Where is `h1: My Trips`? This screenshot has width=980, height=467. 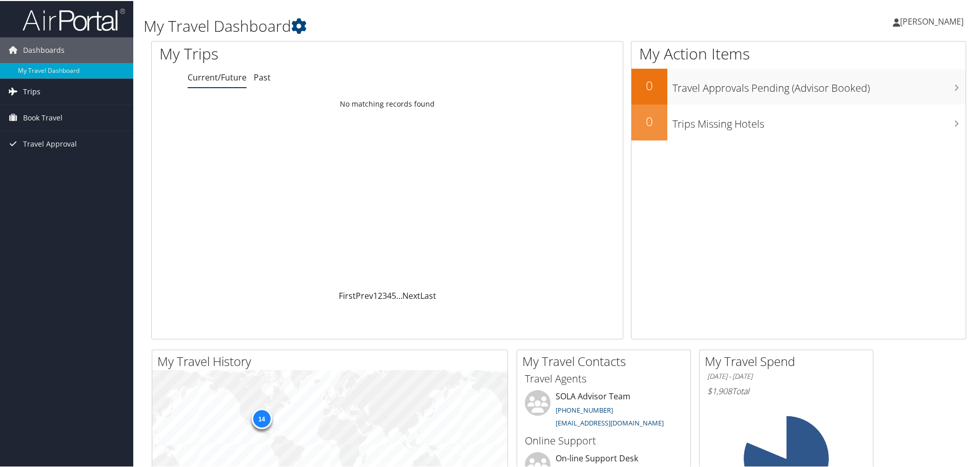
h1: My Trips is located at coordinates (289, 53).